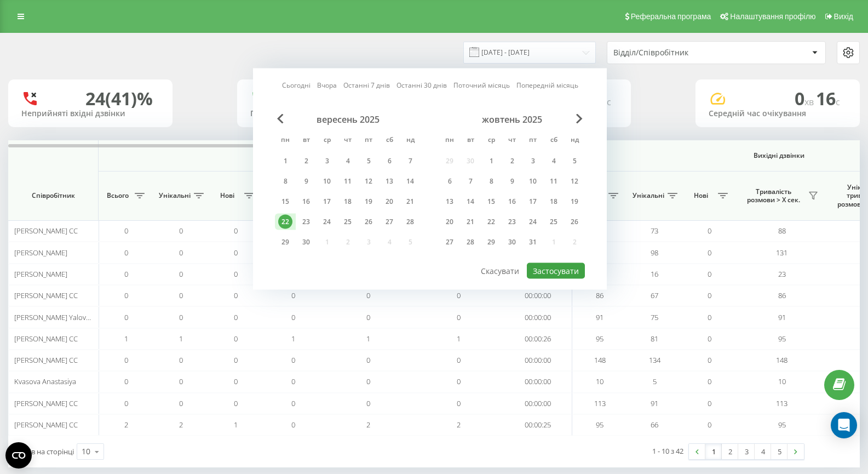 Image resolution: width=868 pixels, height=474 pixels. I want to click on div: нд 19 жовт 2025 р., so click(574, 202).